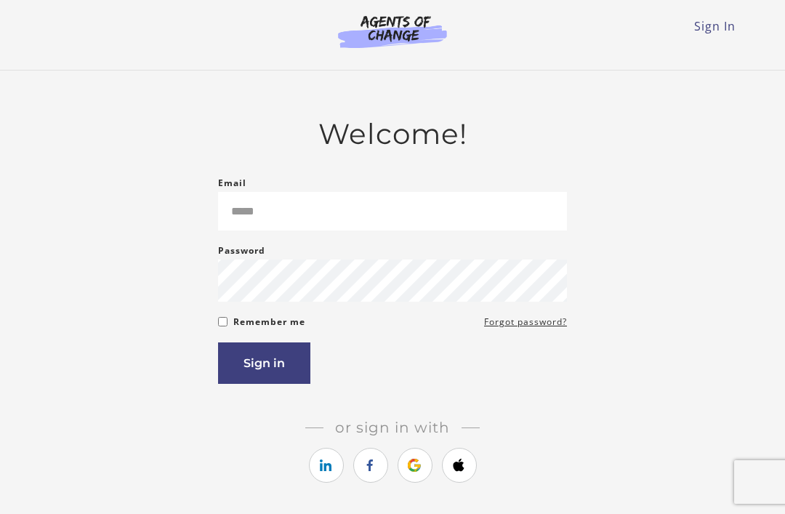  I want to click on h2: Welcome!, so click(393, 134).